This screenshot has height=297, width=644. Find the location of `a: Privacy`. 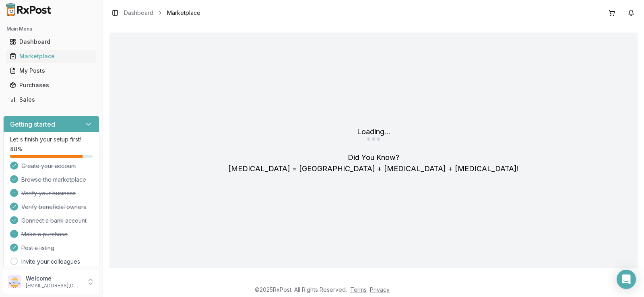

a: Privacy is located at coordinates (380, 290).